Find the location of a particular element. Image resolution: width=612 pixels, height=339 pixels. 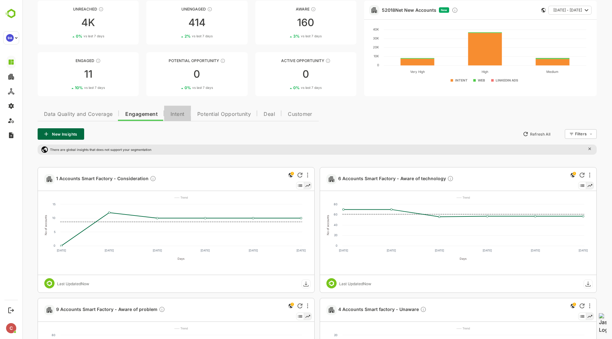

span: 1 Accounts Smart Factory - Consideration is located at coordinates (84, 179).